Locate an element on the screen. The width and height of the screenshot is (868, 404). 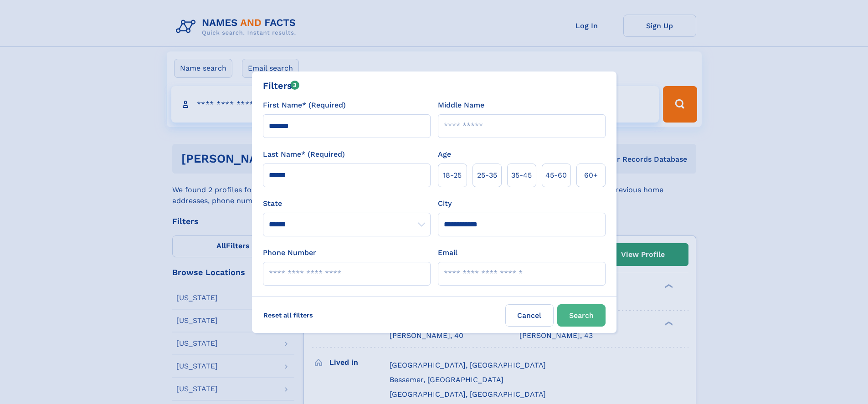
span: 18‑25 is located at coordinates (452, 176).